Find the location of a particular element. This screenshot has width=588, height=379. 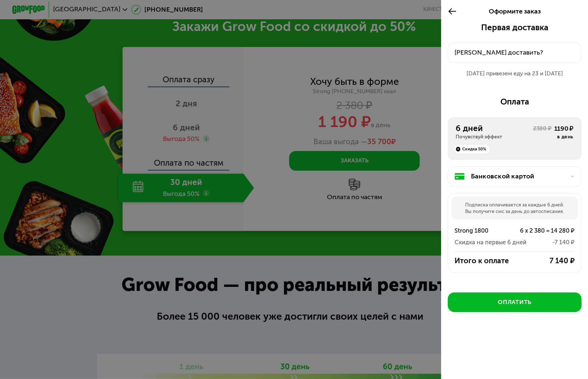

div: в день is located at coordinates (564, 137).